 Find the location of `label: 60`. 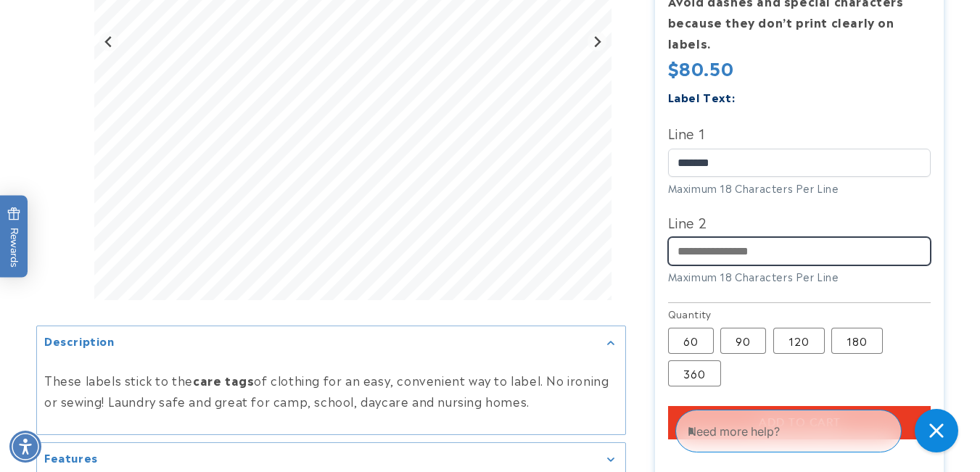

label: 60 is located at coordinates (691, 341).